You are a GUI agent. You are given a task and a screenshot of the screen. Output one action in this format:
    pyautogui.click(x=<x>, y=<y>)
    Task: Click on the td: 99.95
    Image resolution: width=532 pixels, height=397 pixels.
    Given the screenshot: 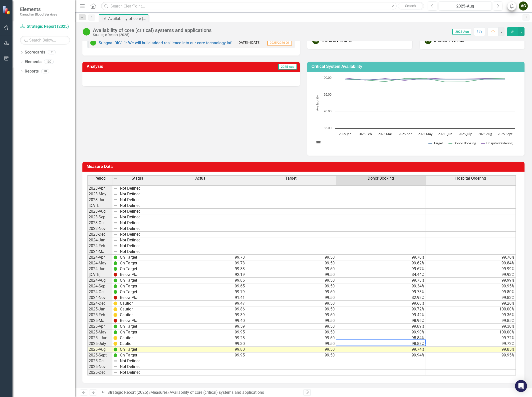 What is the action you would take?
    pyautogui.click(x=201, y=355)
    